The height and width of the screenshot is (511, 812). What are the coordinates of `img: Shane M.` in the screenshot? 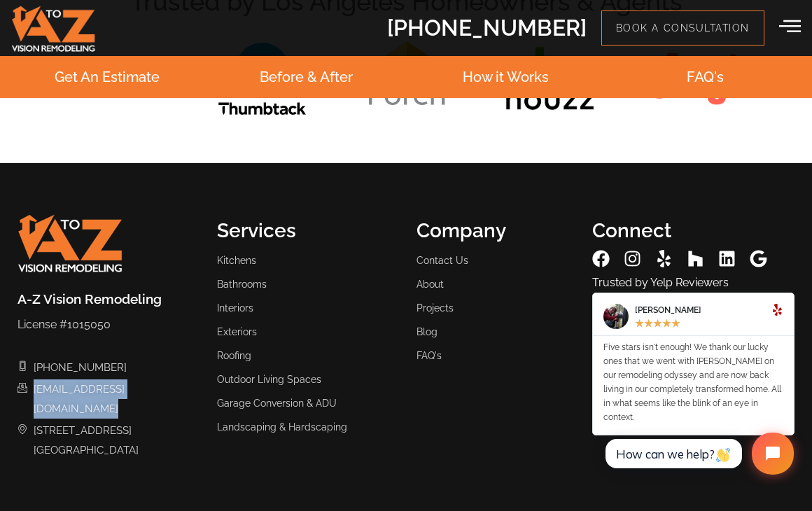 It's located at (616, 316).